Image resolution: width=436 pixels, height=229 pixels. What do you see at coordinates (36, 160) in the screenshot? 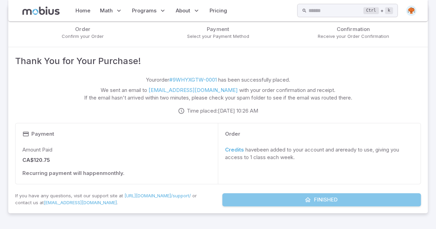
I see `p: CA$120.75` at bounding box center [36, 160].